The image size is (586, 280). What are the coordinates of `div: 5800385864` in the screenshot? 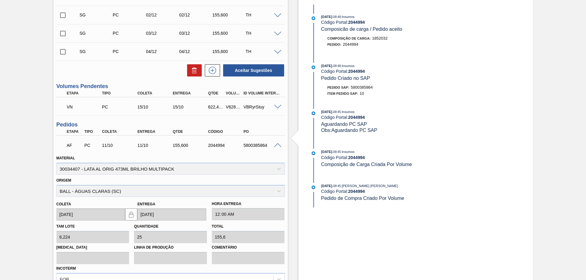 It's located at (262, 145).